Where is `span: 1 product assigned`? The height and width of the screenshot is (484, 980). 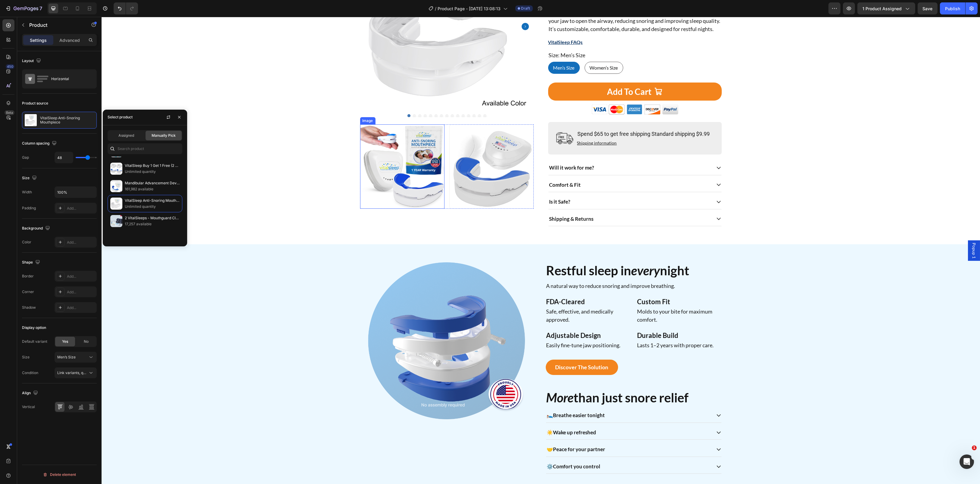
span: 1 product assigned is located at coordinates (882, 8).